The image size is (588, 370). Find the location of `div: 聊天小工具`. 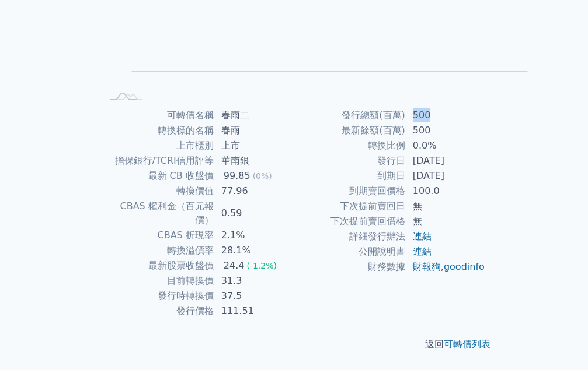

div: 聊天小工具 is located at coordinates (558, 342).